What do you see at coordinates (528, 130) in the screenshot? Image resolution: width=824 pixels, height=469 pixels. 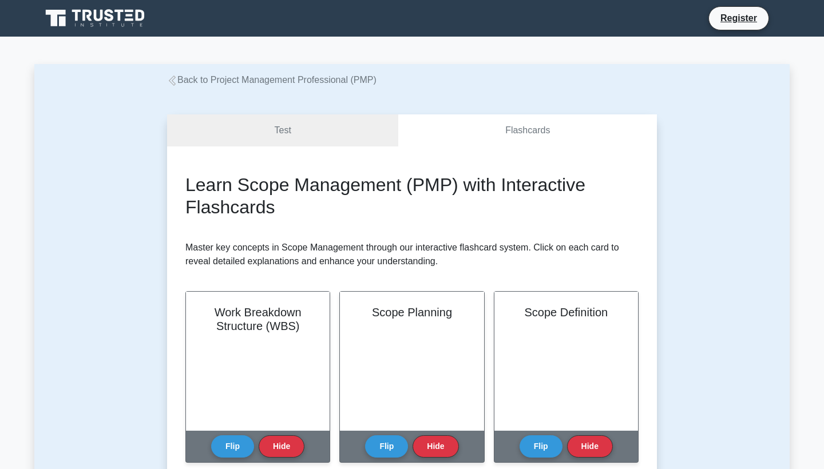 I see `a: Flashcards` at bounding box center [528, 130].